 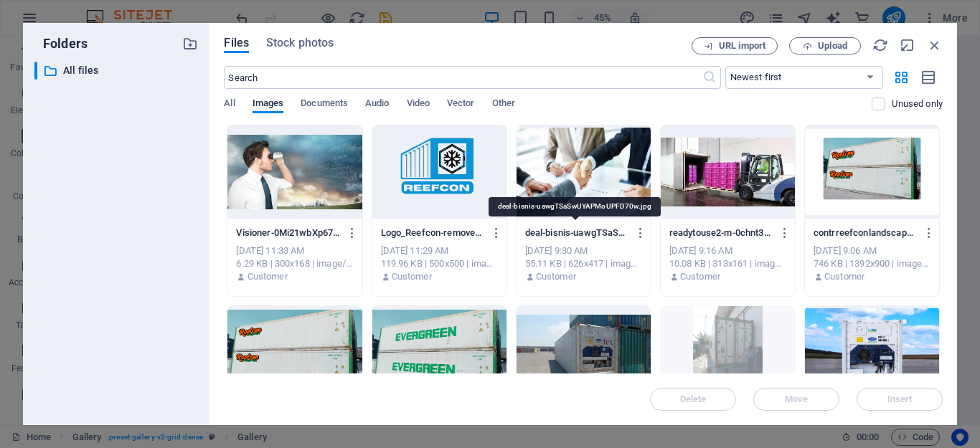 What do you see at coordinates (268, 104) in the screenshot?
I see `span: Images` at bounding box center [268, 104].